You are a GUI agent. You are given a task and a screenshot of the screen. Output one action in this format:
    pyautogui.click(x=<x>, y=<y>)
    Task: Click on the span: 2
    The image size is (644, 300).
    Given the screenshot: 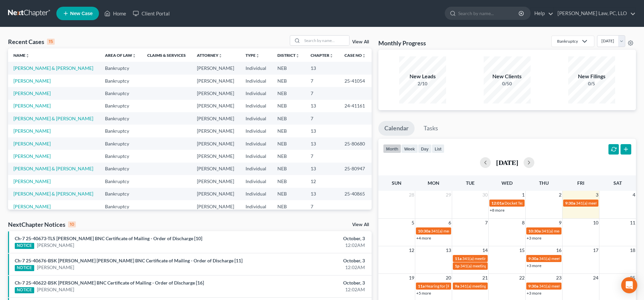 What is the action you would take?
    pyautogui.click(x=560, y=195)
    